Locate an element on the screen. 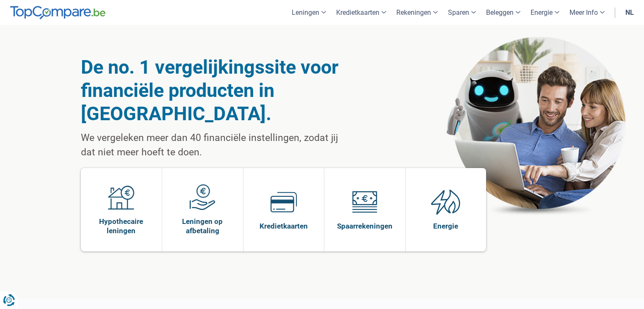 The height and width of the screenshot is (309, 644). p: We vergeleken meer dan 40 financiële instellingen, zodat jij dat niet meer hoeft te doen. is located at coordinates (213, 145).